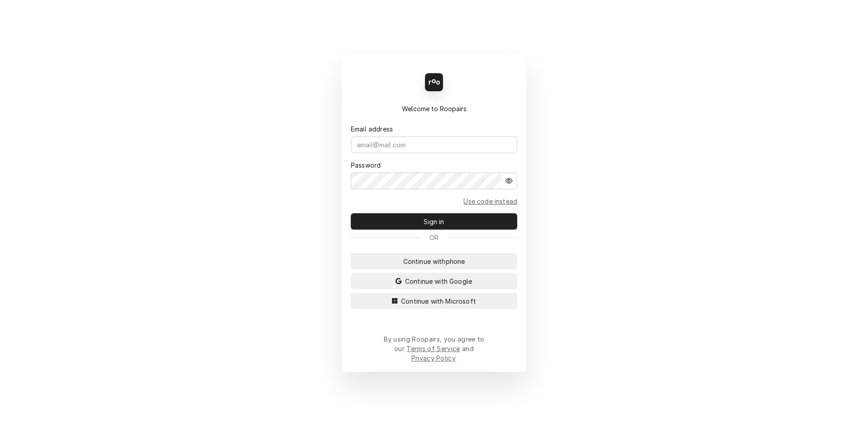 The image size is (868, 427). Describe the element at coordinates (372, 129) in the screenshot. I see `label: Email address` at that location.